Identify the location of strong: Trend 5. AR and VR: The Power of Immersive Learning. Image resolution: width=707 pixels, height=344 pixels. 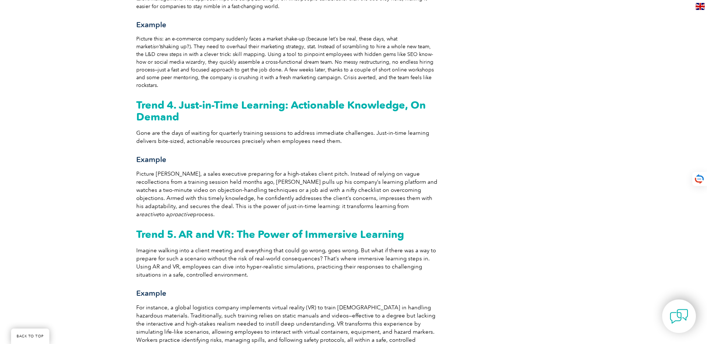
(270, 234).